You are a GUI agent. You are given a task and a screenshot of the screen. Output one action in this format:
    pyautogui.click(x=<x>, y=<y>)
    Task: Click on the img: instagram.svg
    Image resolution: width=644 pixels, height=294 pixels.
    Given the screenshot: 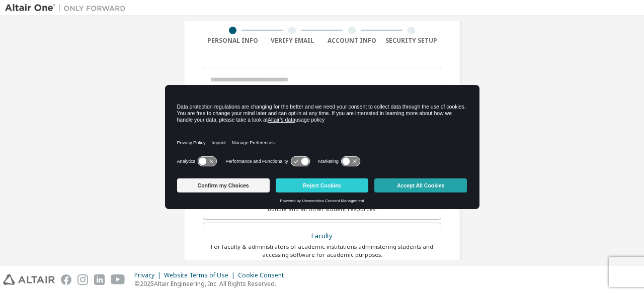 What is the action you would take?
    pyautogui.click(x=83, y=279)
    